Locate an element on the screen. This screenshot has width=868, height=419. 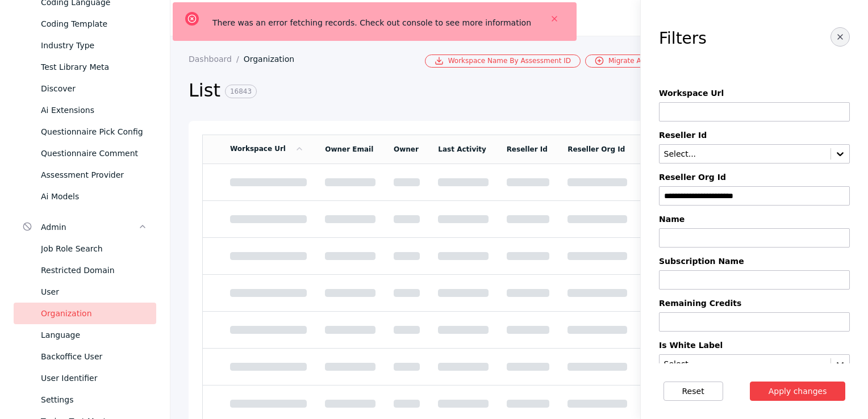
a: Restricted Domain is located at coordinates (85, 270).